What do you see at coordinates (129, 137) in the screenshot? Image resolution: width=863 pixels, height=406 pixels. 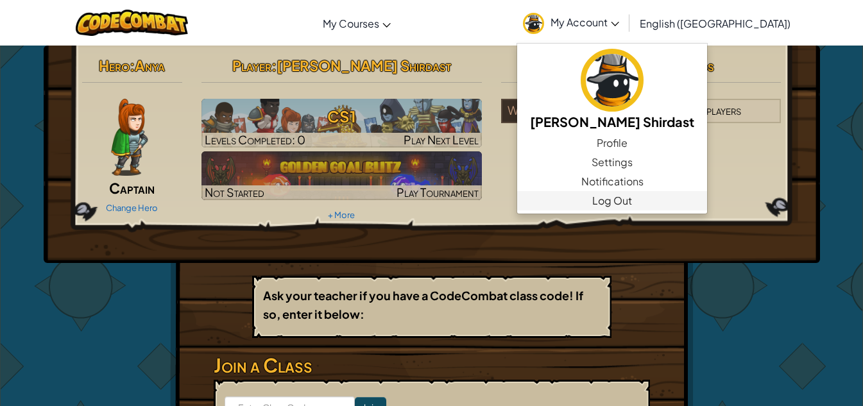 I see `img: captain-pose.png` at bounding box center [129, 137].